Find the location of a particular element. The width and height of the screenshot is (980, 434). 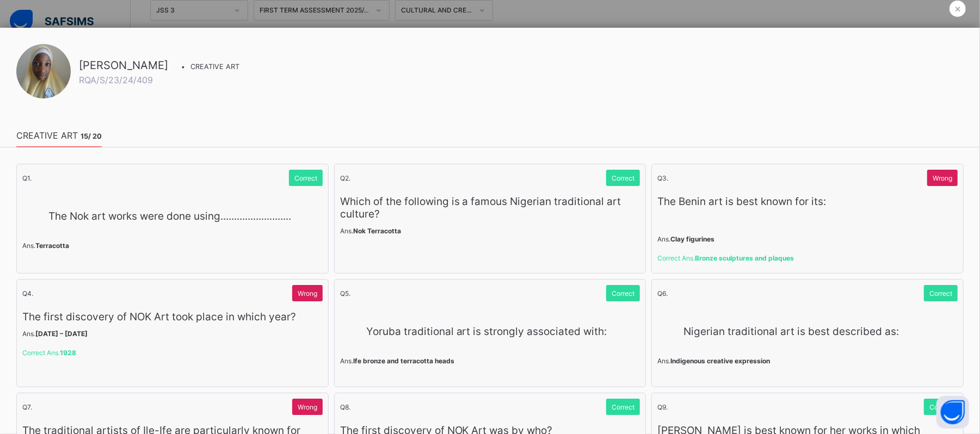

b: Nok Terracotta is located at coordinates (377, 231).